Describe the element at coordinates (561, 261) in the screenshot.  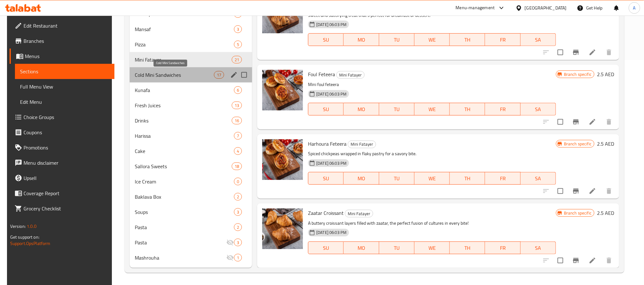
I see `span: Select to update` at that location.